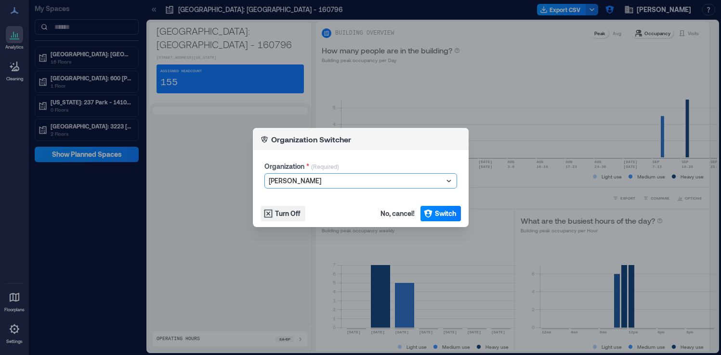  What do you see at coordinates (311, 140) in the screenshot?
I see `p: Organization Switcher` at bounding box center [311, 140].